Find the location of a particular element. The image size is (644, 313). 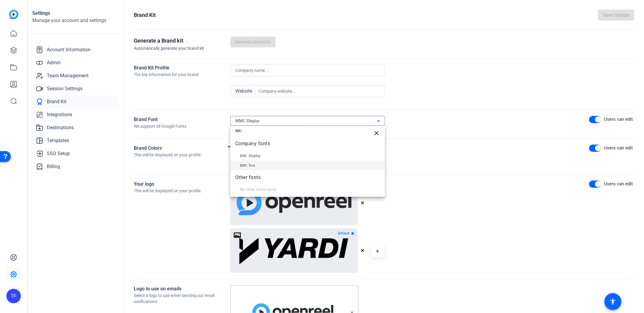

input: dropdown search is located at coordinates (308, 131).